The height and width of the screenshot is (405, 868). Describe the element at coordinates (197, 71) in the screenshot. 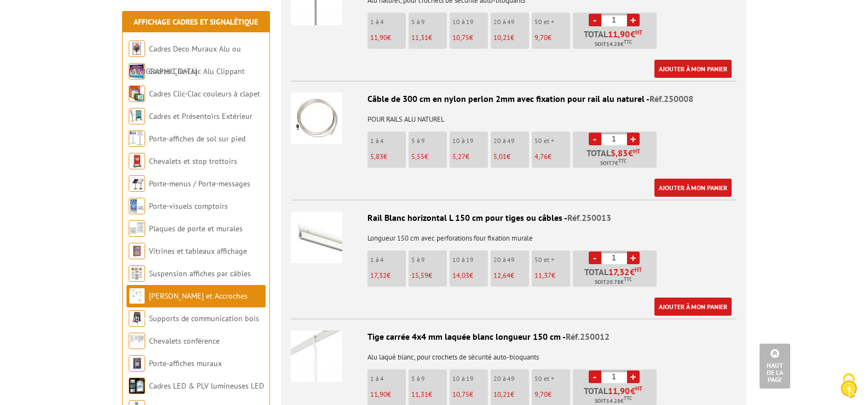

I see `a: Cadres Clic-Clac Alu Clippant` at that location.